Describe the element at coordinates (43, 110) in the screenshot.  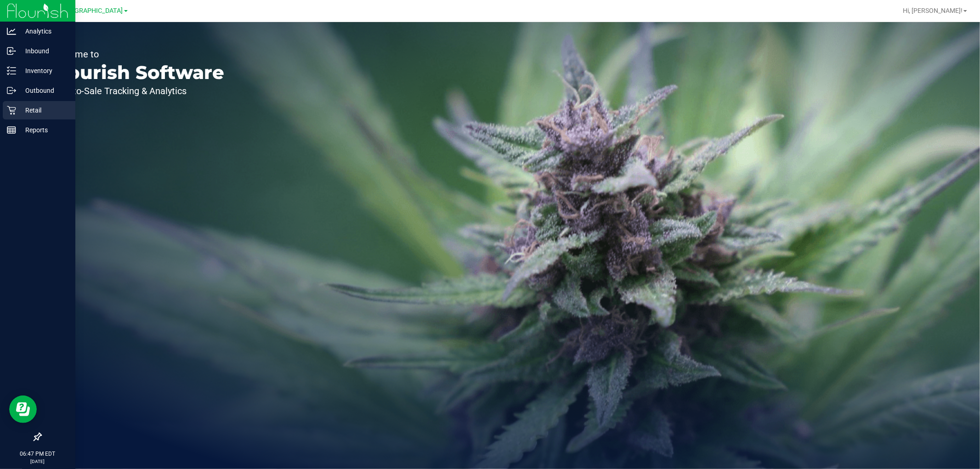
I see `p: Retail` at that location.